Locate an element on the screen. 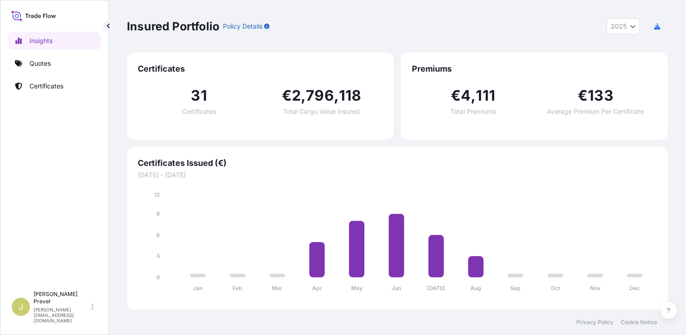  p: Certificates is located at coordinates (46, 86).